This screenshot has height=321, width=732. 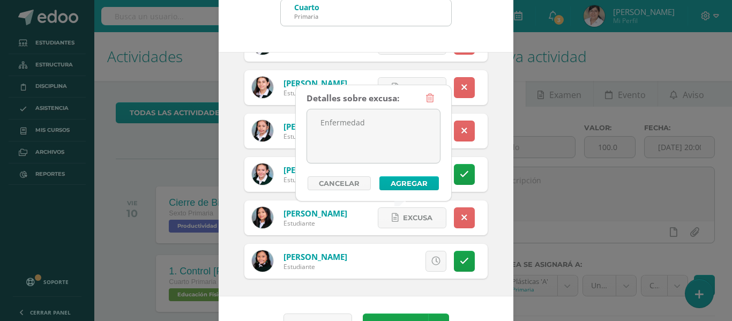 I want to click on img: 6ceb8371f51bdc0fd4a74722d82e620f.png, so click(x=263, y=87).